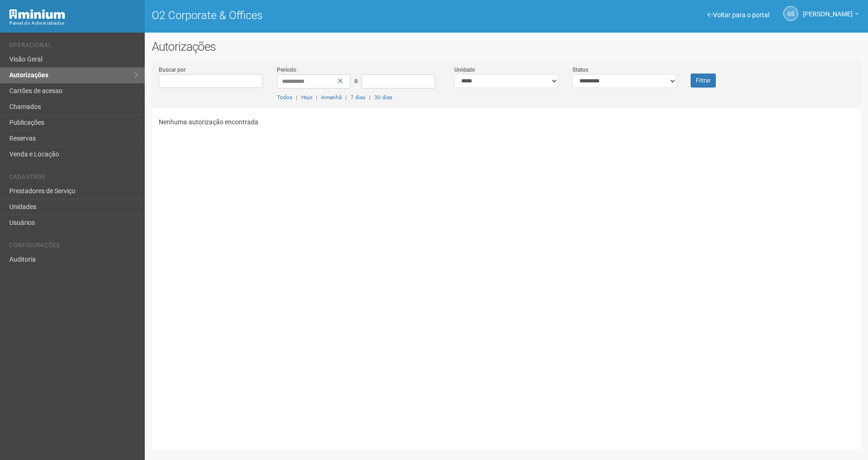  I want to click on a: Hoje, so click(307, 97).